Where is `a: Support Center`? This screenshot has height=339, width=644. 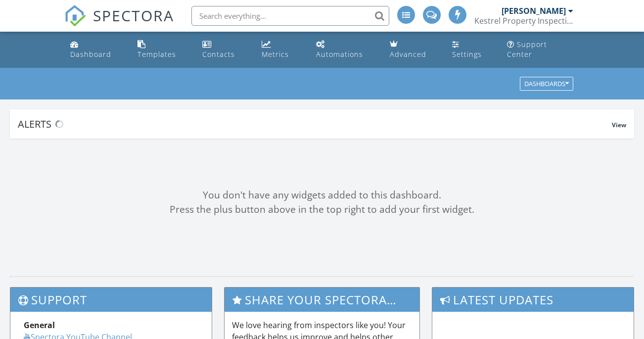 a: Support Center is located at coordinates (540, 50).